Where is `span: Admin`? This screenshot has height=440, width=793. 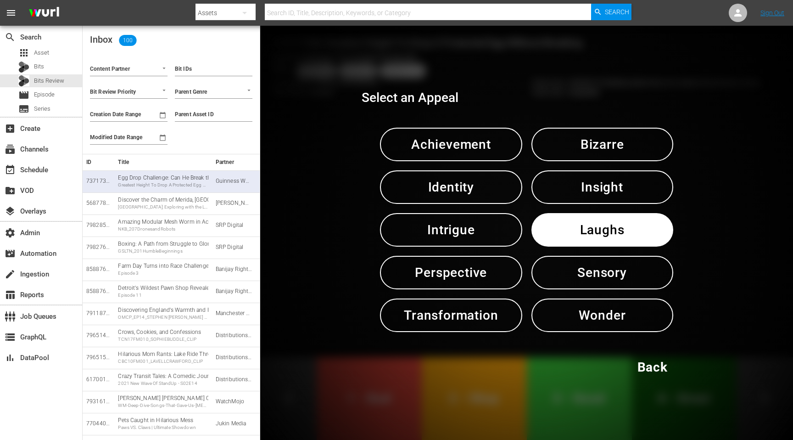
span: Admin is located at coordinates (10, 233).